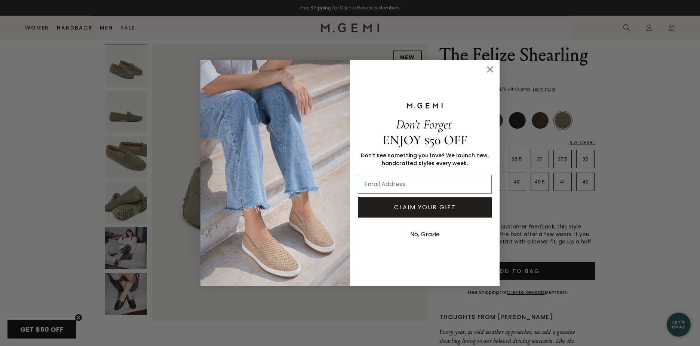  Describe the element at coordinates (490, 69) in the screenshot. I see `button: Close dialog` at that location.